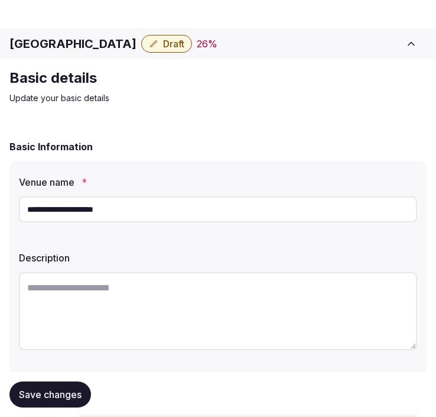 The image size is (436, 417). What do you see at coordinates (167, 44) in the screenshot?
I see `button: Draft` at bounding box center [167, 44].